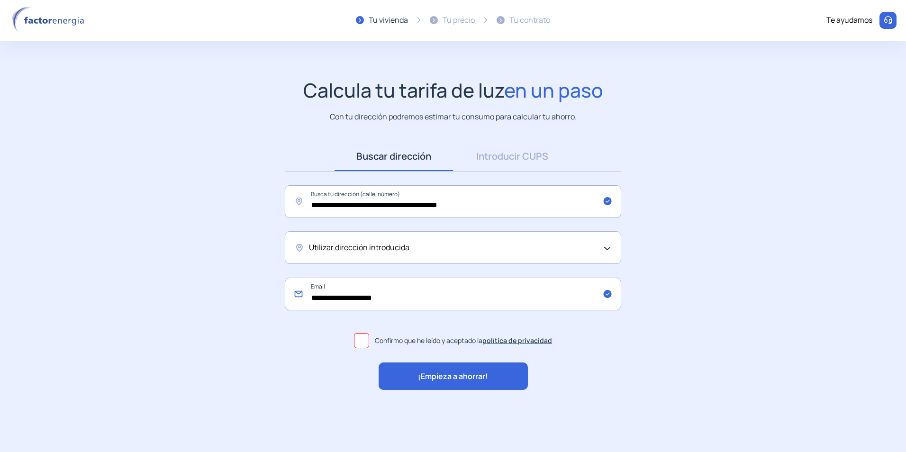  What do you see at coordinates (453, 377) in the screenshot?
I see `span: ¡Empieza a ahorrar!` at bounding box center [453, 377].